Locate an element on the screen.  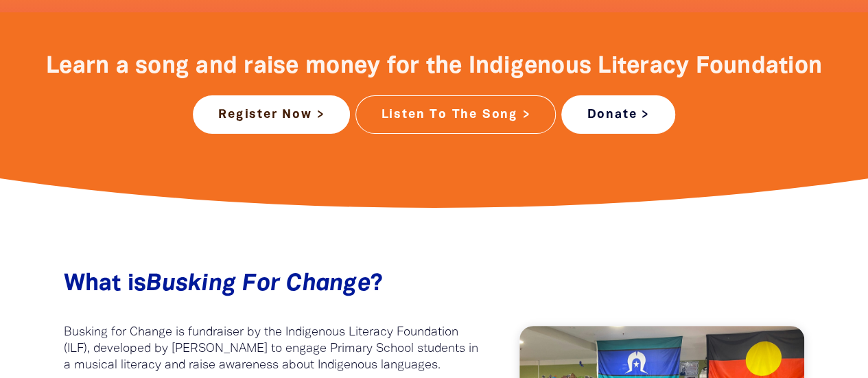
a: Register Now > is located at coordinates (271, 115).